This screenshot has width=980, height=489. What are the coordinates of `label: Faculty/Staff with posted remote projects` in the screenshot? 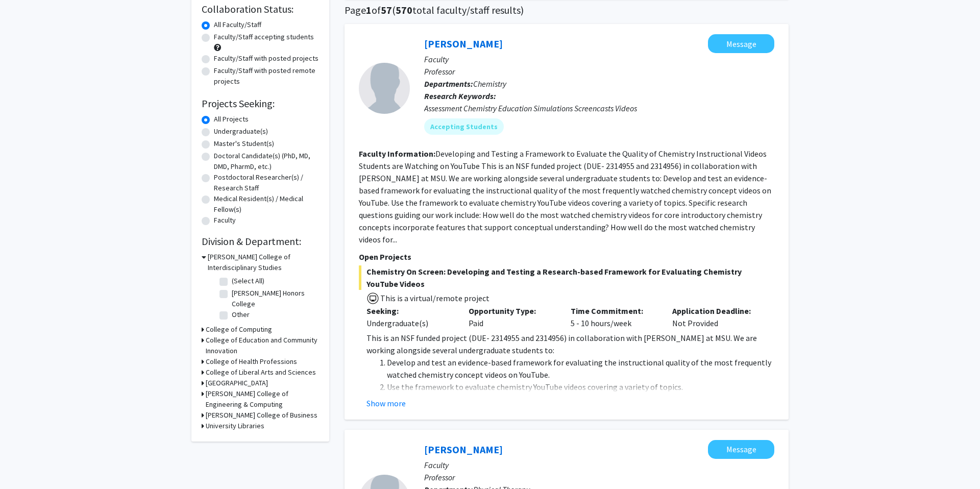 It's located at (267, 76).